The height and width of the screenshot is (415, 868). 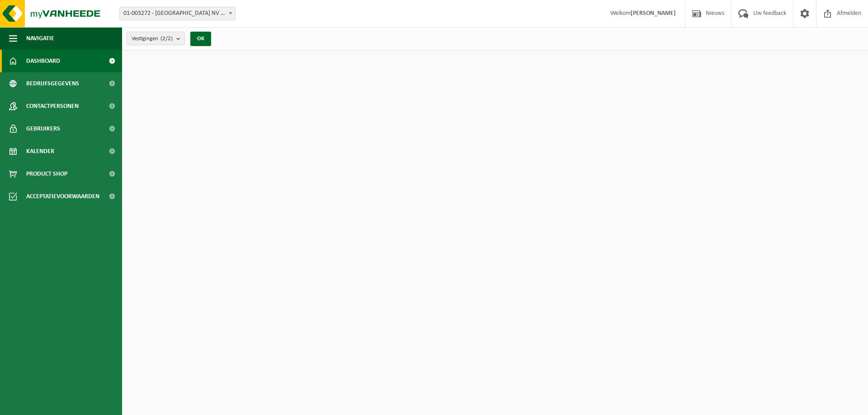 What do you see at coordinates (43, 129) in the screenshot?
I see `span: Gebruikers` at bounding box center [43, 129].